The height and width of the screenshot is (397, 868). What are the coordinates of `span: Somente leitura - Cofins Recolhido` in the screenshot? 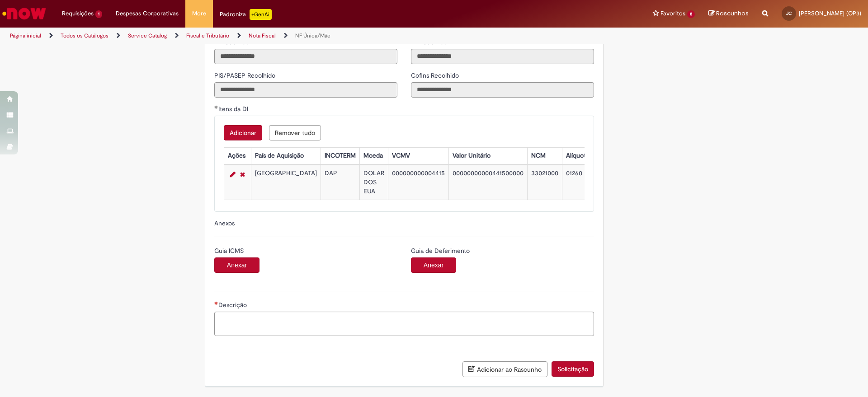 It's located at (436, 75).